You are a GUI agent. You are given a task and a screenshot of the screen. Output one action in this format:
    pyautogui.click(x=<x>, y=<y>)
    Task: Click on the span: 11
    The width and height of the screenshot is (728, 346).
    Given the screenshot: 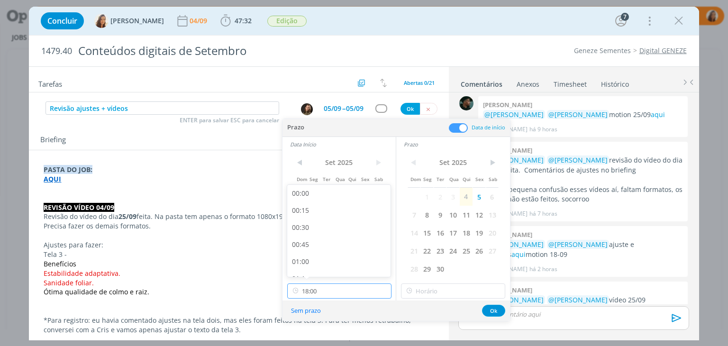 What is the action you would take?
    pyautogui.click(x=466, y=215)
    